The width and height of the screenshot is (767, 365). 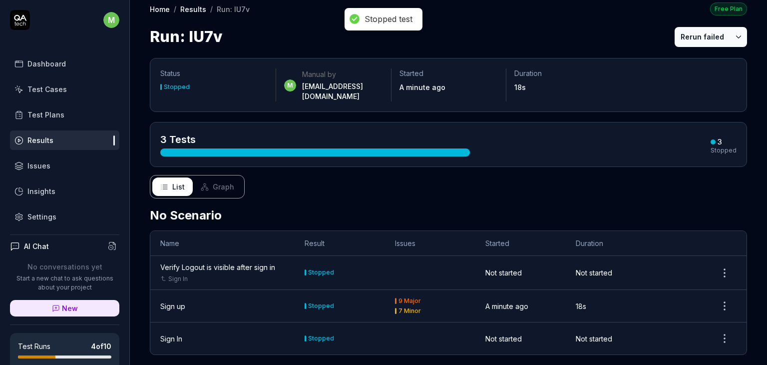 What do you see at coordinates (64, 89) in the screenshot?
I see `a: Test Cases` at bounding box center [64, 89].